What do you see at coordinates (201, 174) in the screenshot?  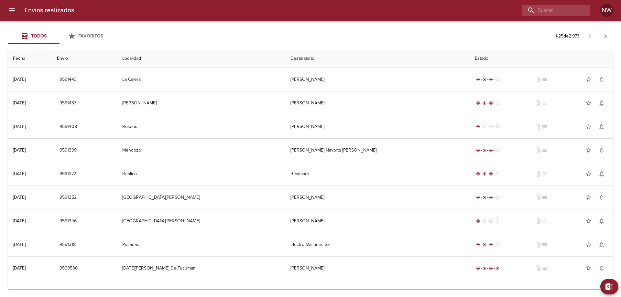 I see `td: Realico` at bounding box center [201, 174].